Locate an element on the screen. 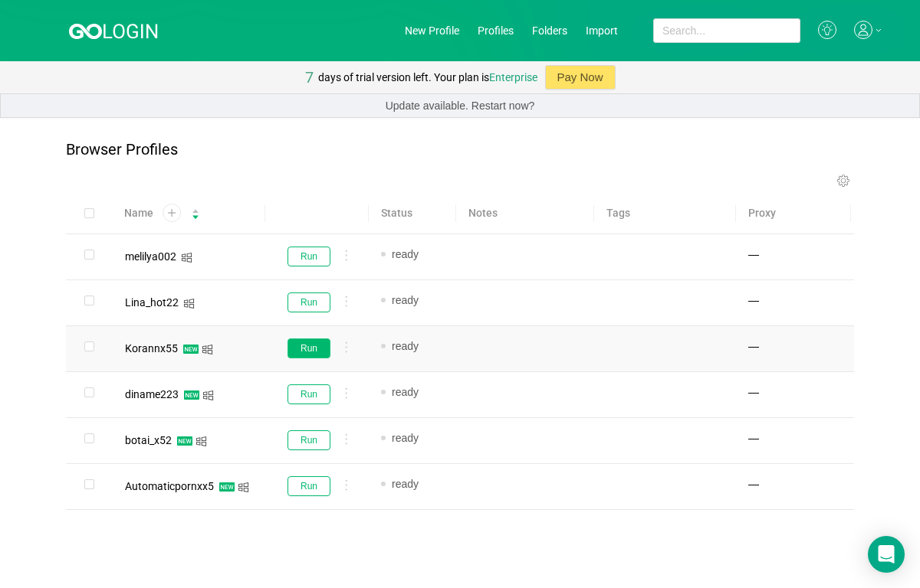 The image size is (920, 588). a: Profiles is located at coordinates (495, 31).